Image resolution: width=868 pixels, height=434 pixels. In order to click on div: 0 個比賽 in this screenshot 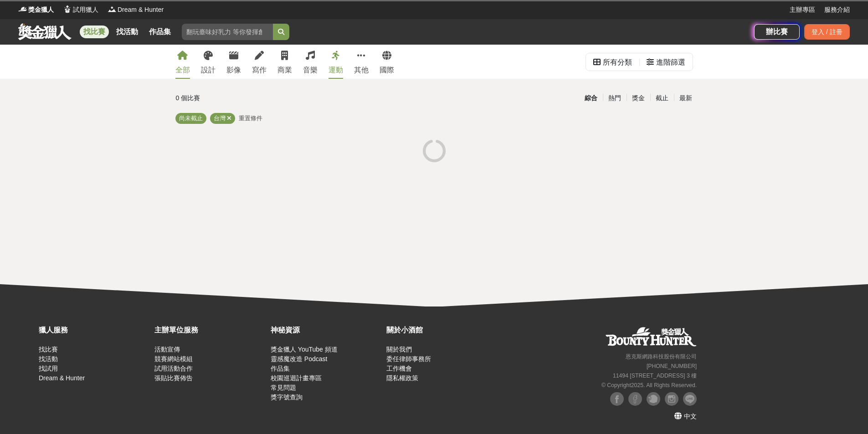, I will do `click(262, 98)`.